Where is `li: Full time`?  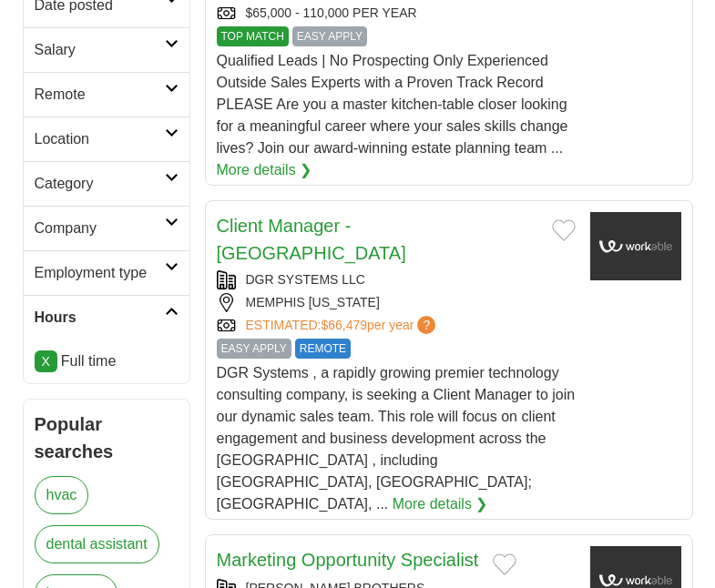
li: Full time is located at coordinates (106, 361).